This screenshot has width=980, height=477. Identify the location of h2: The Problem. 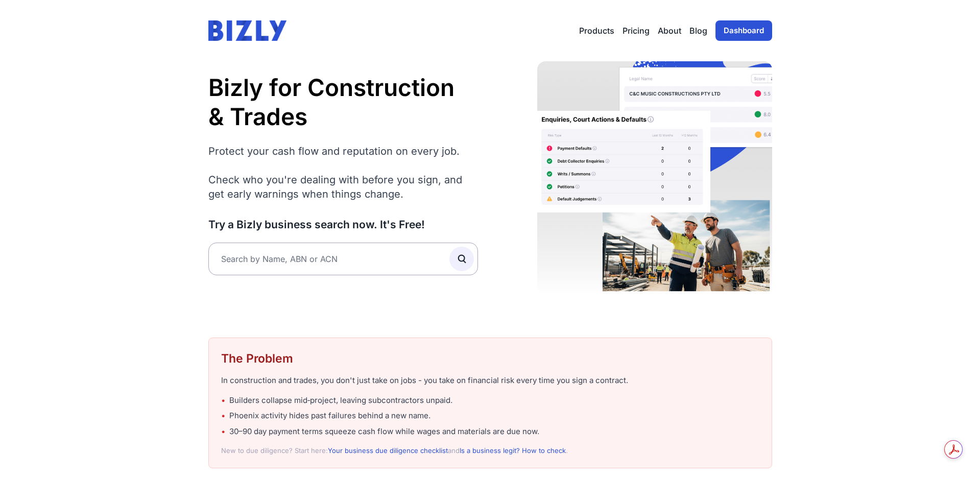
(491, 358).